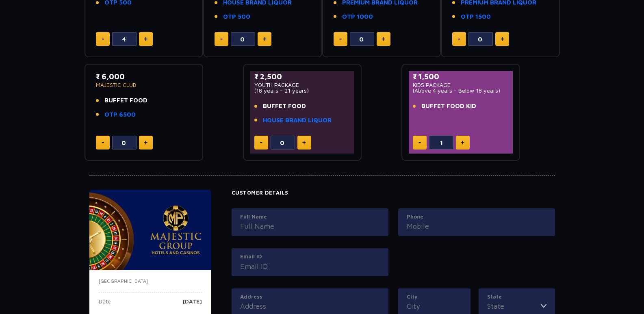 The image size is (644, 314). Describe the element at coordinates (461, 84) in the screenshot. I see `p: KIDS PACKAGE` at that location.